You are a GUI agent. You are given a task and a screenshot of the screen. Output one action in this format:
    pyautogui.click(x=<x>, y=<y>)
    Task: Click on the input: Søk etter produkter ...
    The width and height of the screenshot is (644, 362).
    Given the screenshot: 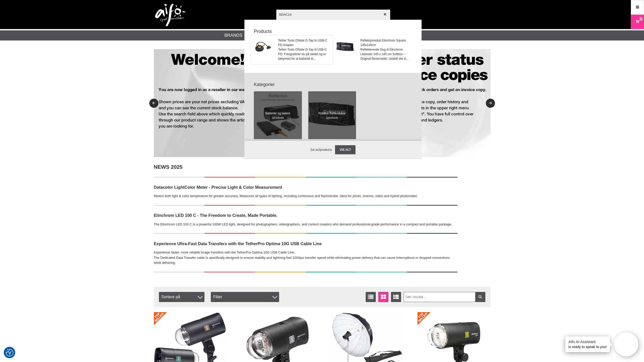 What is the action you would take?
    pyautogui.click(x=333, y=14)
    